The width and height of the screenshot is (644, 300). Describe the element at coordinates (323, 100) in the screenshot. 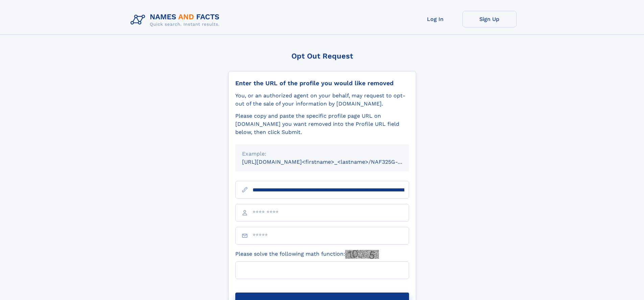

I see `div: You, or an authorized agent on your behalf, may request to opt-out of the sale of your informatio...` at that location.